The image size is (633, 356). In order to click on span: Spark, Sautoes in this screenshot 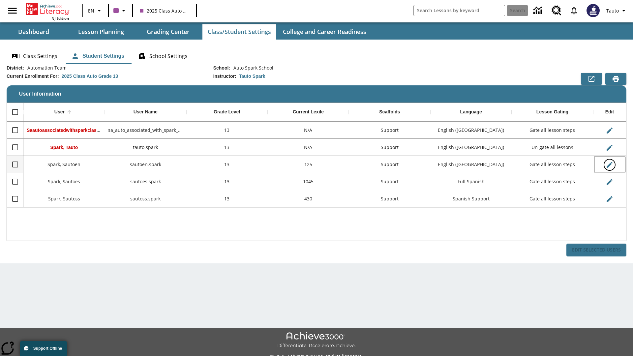, I will do `click(64, 181)`.